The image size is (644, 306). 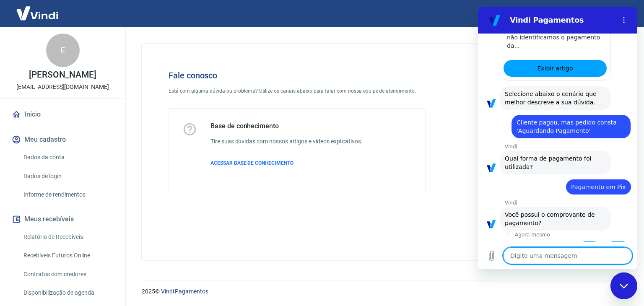 I want to click on h2: Vindi Pagamentos, so click(x=83, y=13).